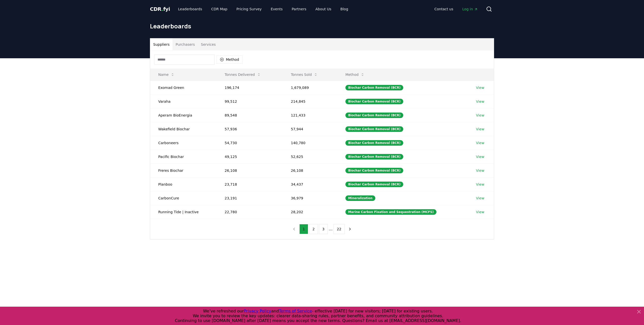  I want to click on button: Name, so click(166, 75).